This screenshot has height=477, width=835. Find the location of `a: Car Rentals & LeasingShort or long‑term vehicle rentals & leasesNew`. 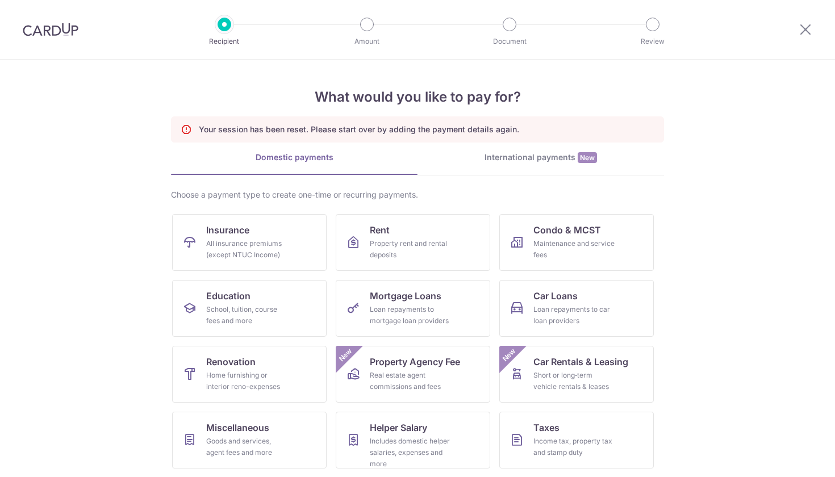

a: Car Rentals & LeasingShort or long‑term vehicle rentals & leasesNew is located at coordinates (576, 374).